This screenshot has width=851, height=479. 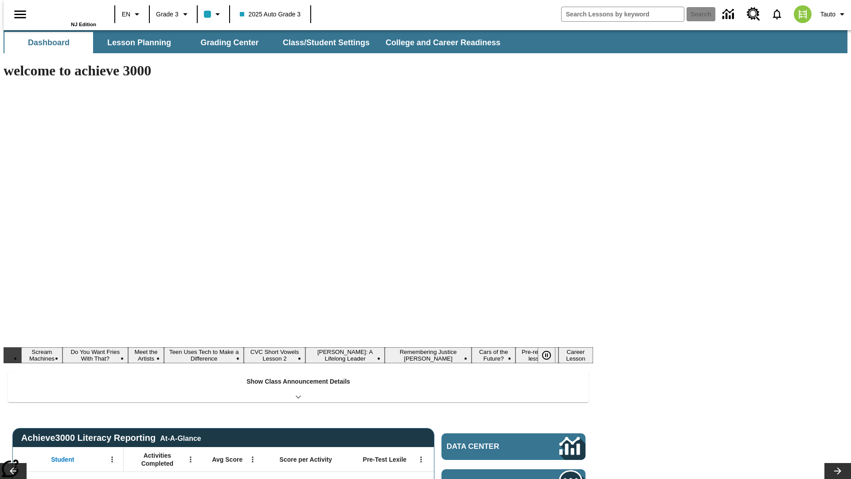 I want to click on a: Resource Center, Will open in new tab, so click(x=754, y=14).